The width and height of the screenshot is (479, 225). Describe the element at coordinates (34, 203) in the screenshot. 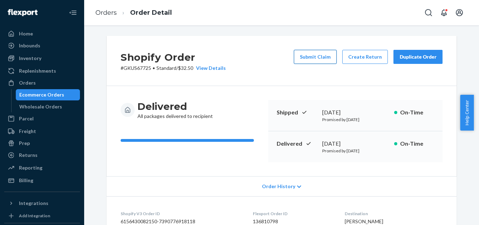

I see `div: Integrations` at that location.